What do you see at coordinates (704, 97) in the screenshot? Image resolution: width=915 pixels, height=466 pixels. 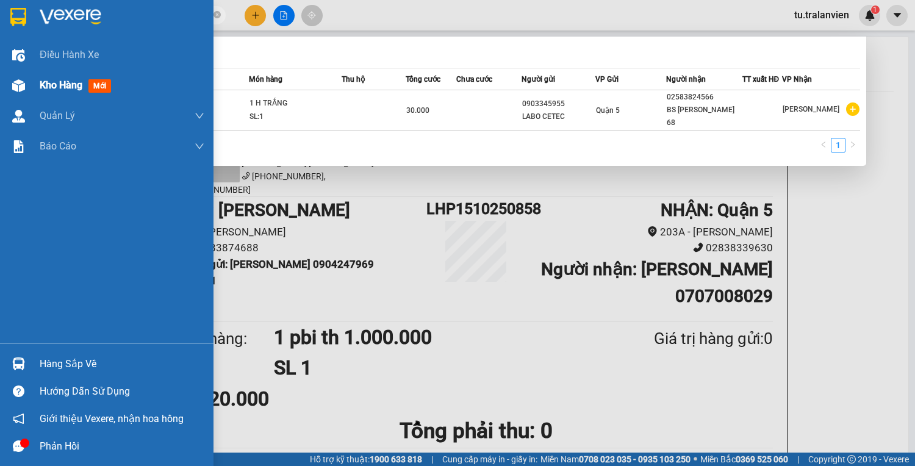 I see `div: 02583824566` at bounding box center [704, 97].